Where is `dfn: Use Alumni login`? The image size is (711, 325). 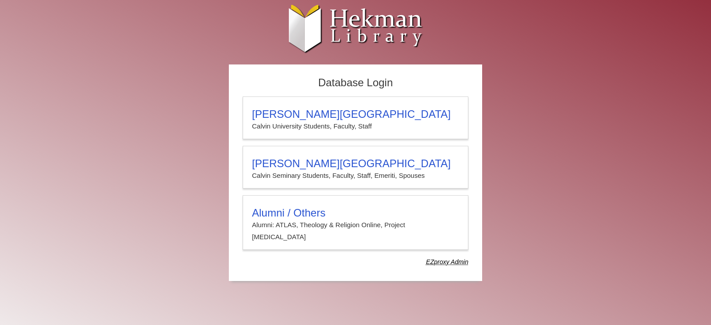
dfn: Use Alumni login is located at coordinates (447, 262).